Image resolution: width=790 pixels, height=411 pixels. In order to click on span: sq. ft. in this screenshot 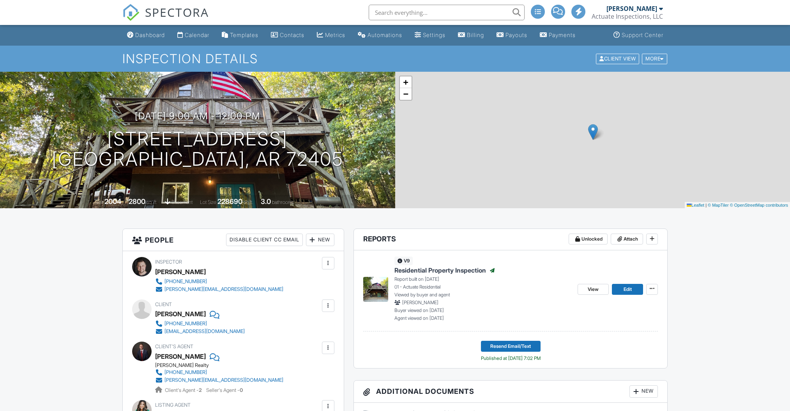, I will do `click(152, 202)`.